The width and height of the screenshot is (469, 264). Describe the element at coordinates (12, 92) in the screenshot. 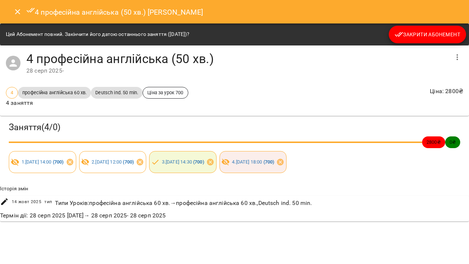

I see `span: 4` at that location.